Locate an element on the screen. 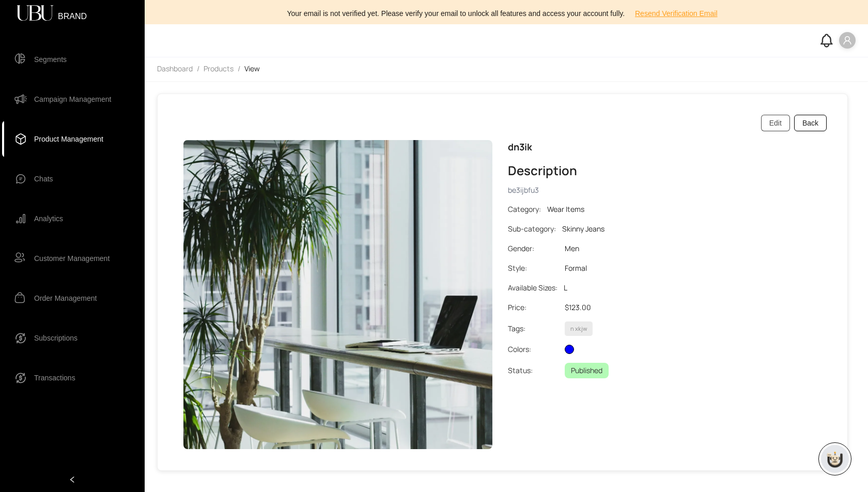 The width and height of the screenshot is (868, 492). span: left is located at coordinates (73, 479).